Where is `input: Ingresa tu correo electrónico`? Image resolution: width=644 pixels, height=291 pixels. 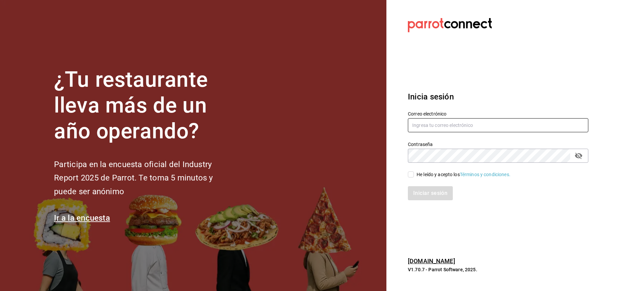
input: Ingresa tu correo electrónico is located at coordinates (498, 126).